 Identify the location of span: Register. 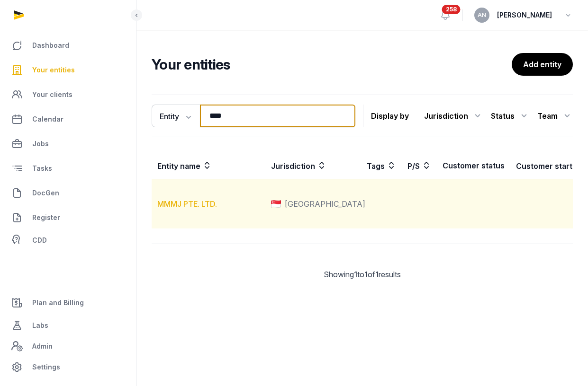
(46, 218).